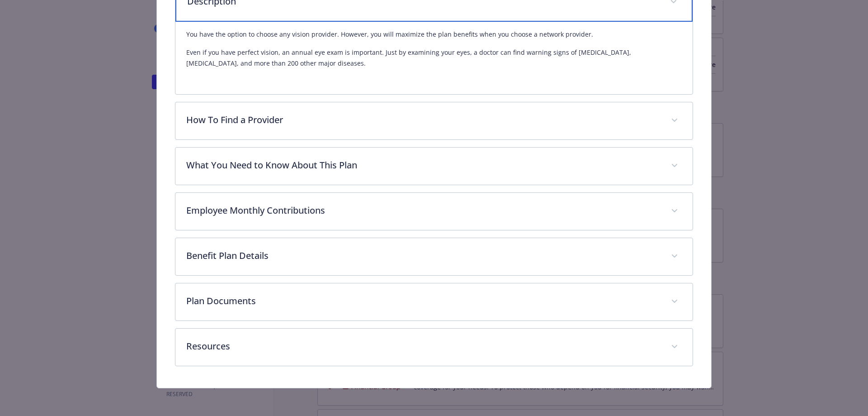 This screenshot has width=868, height=416. What do you see at coordinates (434, 58) in the screenshot?
I see `div: Description` at bounding box center [434, 58].